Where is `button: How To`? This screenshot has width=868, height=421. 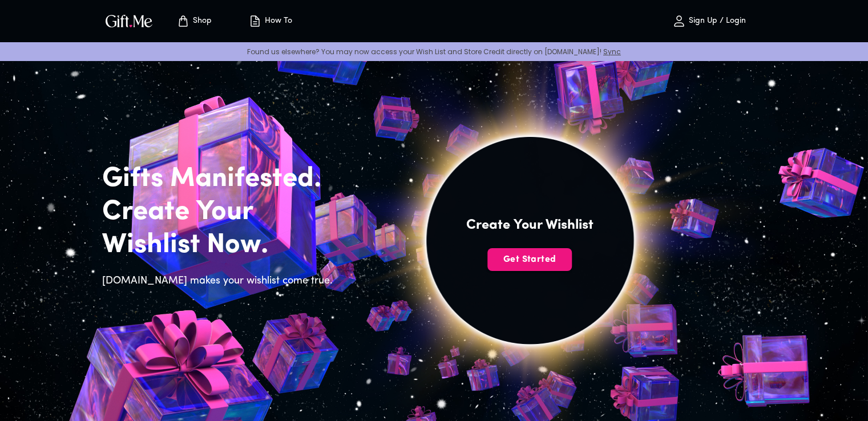
button: How To is located at coordinates (270, 21).